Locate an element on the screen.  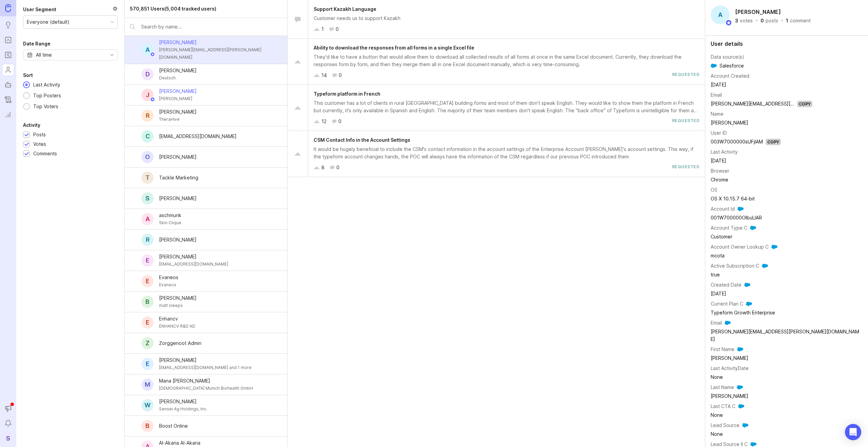
div: Lead Source is located at coordinates (725, 425).